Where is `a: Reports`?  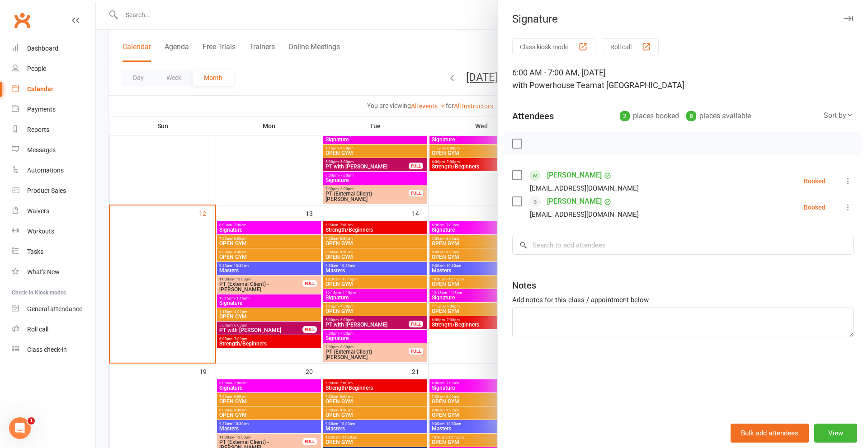
a: Reports is located at coordinates (53, 130).